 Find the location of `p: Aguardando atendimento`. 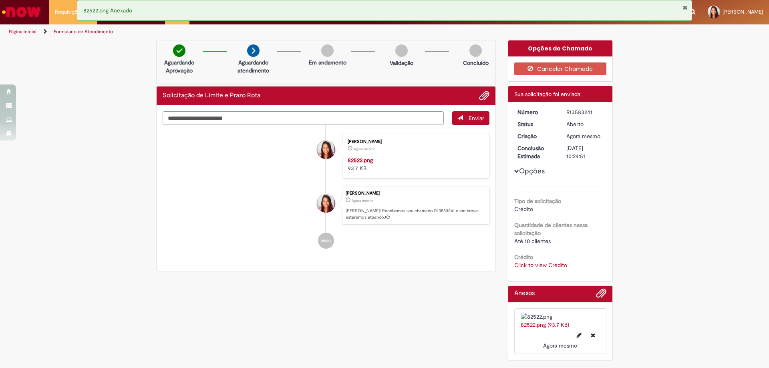

p: Aguardando atendimento is located at coordinates (253, 66).